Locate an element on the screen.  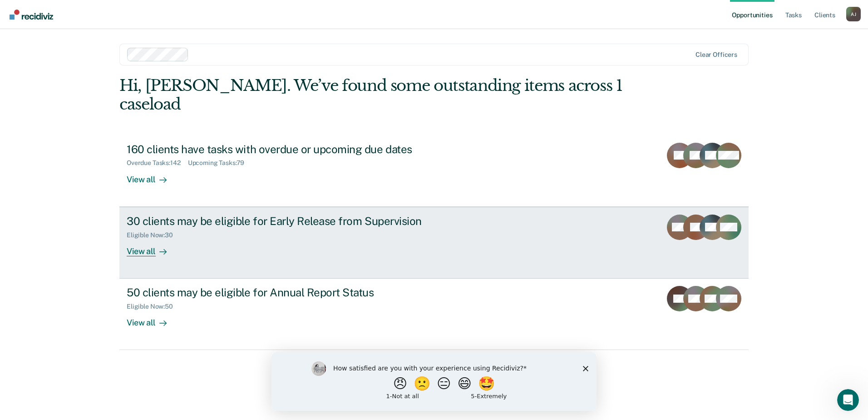
a: 50 clients may be eligible for Annual Report StatusEligible Now:50View all is located at coordinates (434, 314).